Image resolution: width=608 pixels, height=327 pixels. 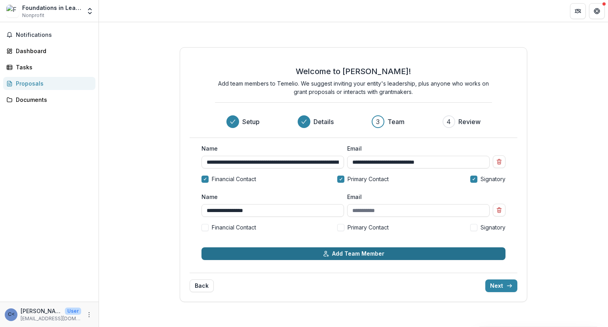 I want to click on a: Documents, so click(x=49, y=99).